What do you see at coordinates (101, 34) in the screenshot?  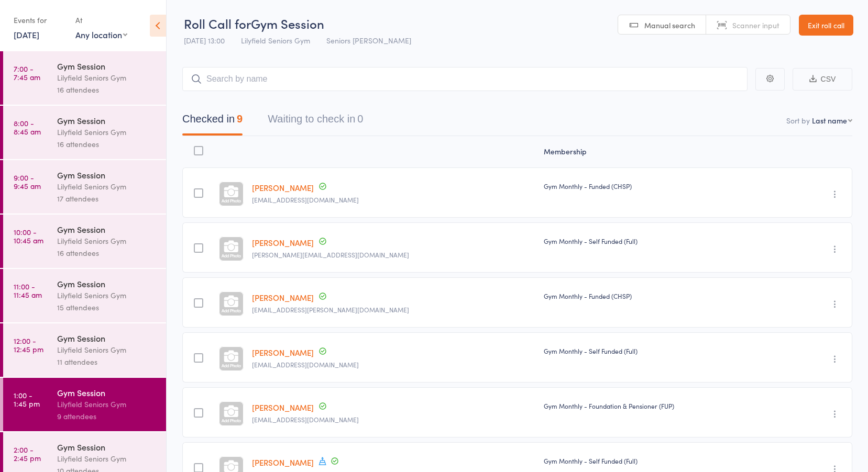 I see `div: Any location` at bounding box center [101, 34].